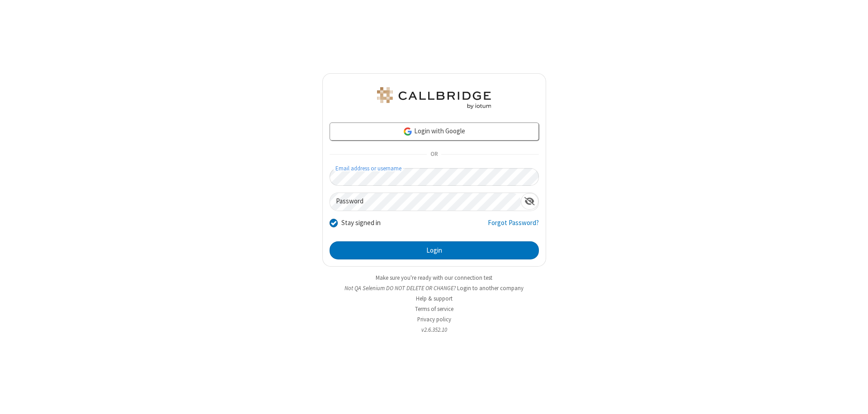 This screenshot has height=414, width=868. Describe the element at coordinates (434, 319) in the screenshot. I see `a: Privacy policy` at that location.